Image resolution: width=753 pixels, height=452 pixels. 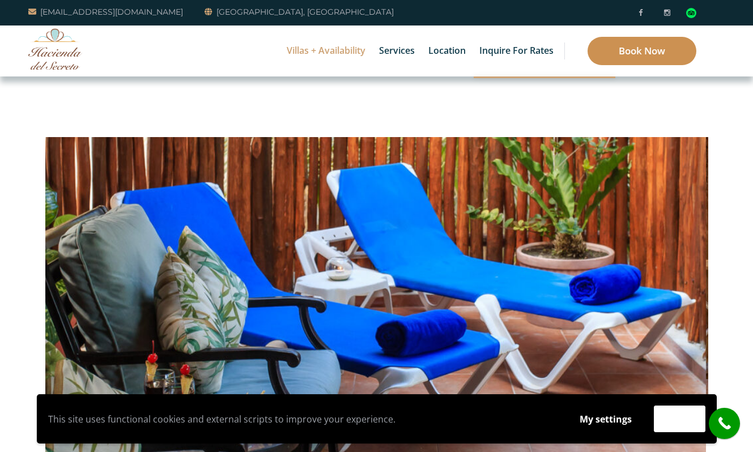 What do you see at coordinates (447, 51) in the screenshot?
I see `a: Location` at bounding box center [447, 51].